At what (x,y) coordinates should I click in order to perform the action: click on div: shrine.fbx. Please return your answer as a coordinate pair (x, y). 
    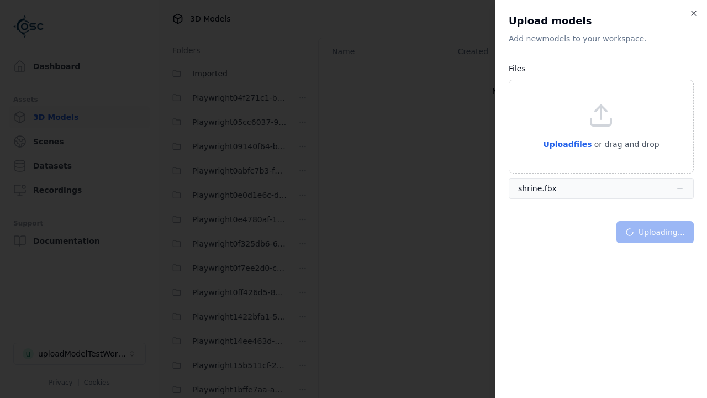
    Looking at the image, I should click on (538, 188).